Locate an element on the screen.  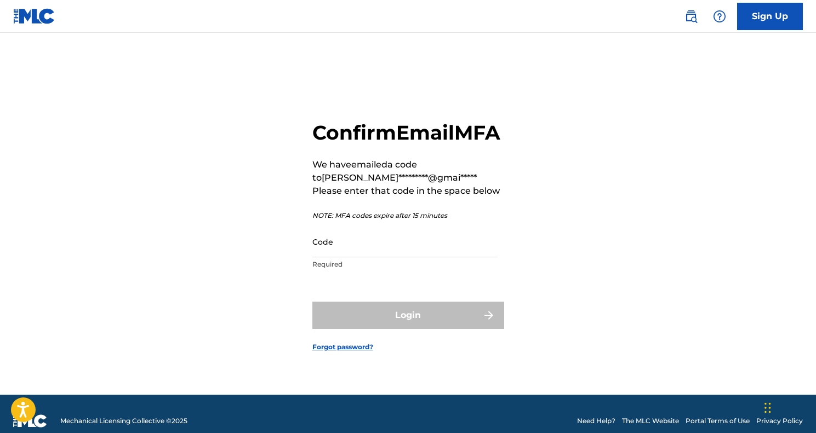
img: help is located at coordinates (719, 16).